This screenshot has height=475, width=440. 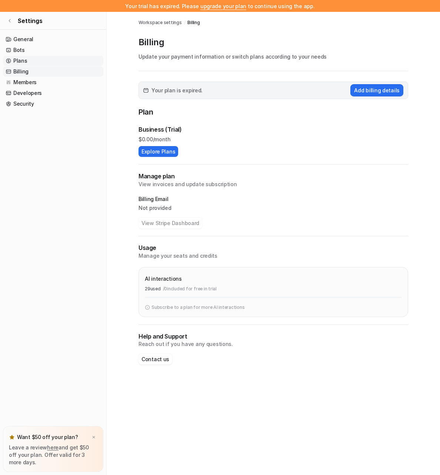 What do you see at coordinates (274, 56) in the screenshot?
I see `p: Update your payment information or switch plans according to your needs` at bounding box center [274, 56].